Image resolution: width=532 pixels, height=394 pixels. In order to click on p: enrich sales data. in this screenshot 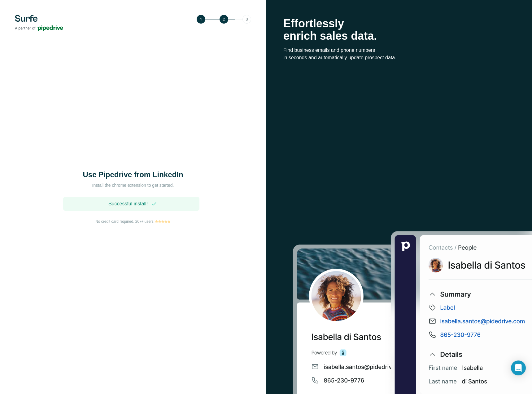, I will do `click(399, 36)`.